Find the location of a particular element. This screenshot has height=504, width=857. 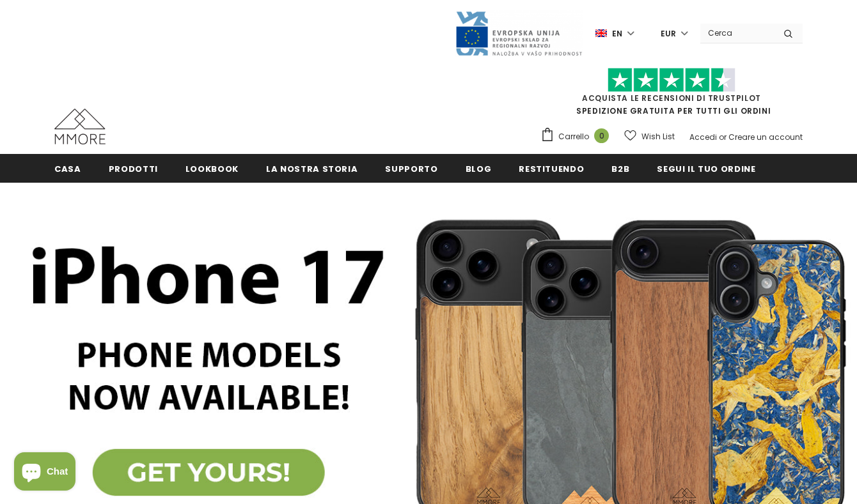

img: Javni Razpis is located at coordinates (519, 34).